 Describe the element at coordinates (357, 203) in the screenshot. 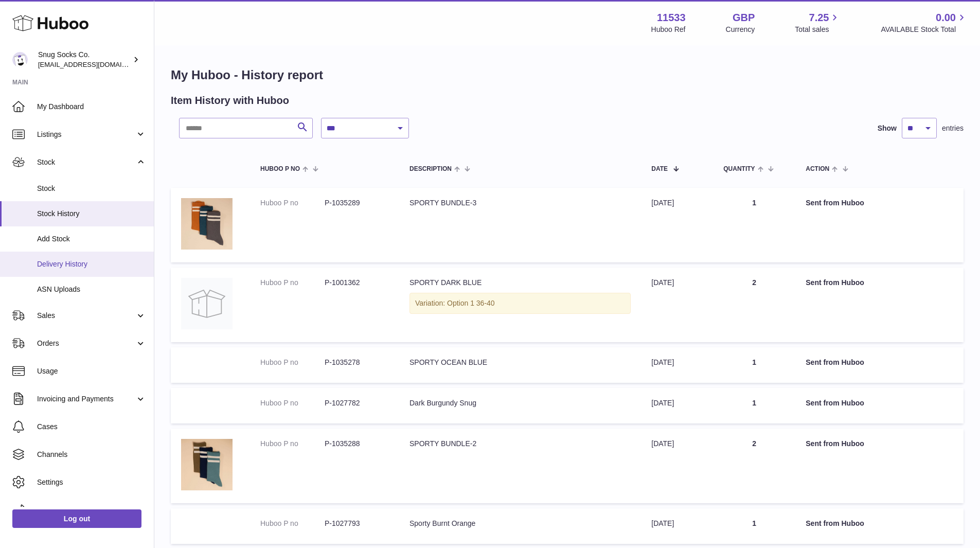

I see `dd: P-1035289` at that location.